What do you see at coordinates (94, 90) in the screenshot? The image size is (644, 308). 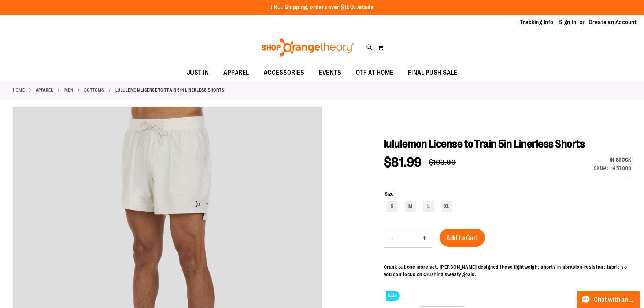 I see `a: Bottoms` at bounding box center [94, 90].